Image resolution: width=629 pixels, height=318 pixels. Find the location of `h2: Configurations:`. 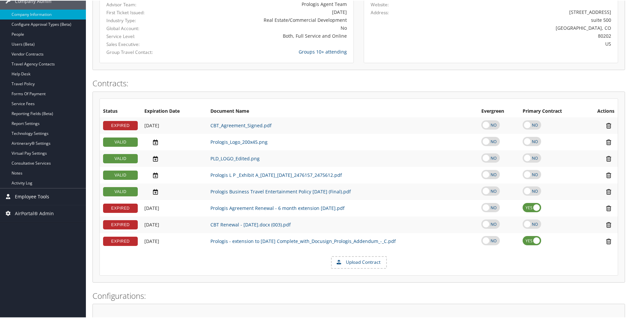

h2: Configurations: is located at coordinates (359, 295).